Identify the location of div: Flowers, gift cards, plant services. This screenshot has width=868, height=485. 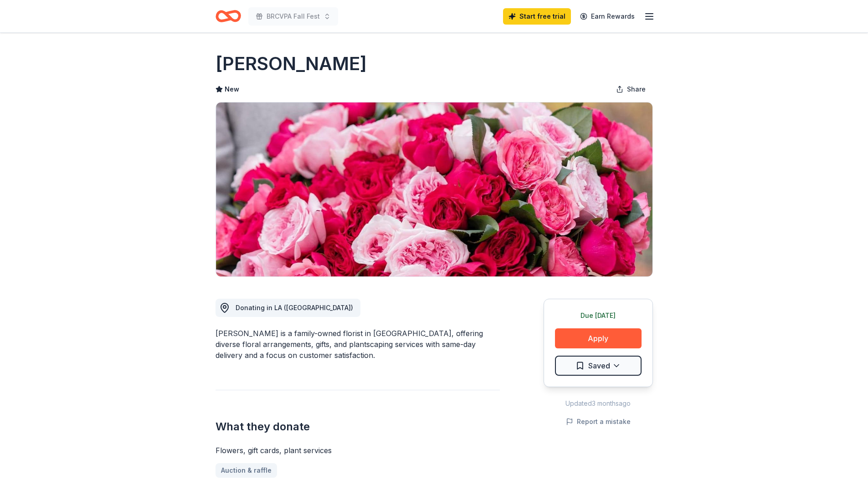
(358, 450).